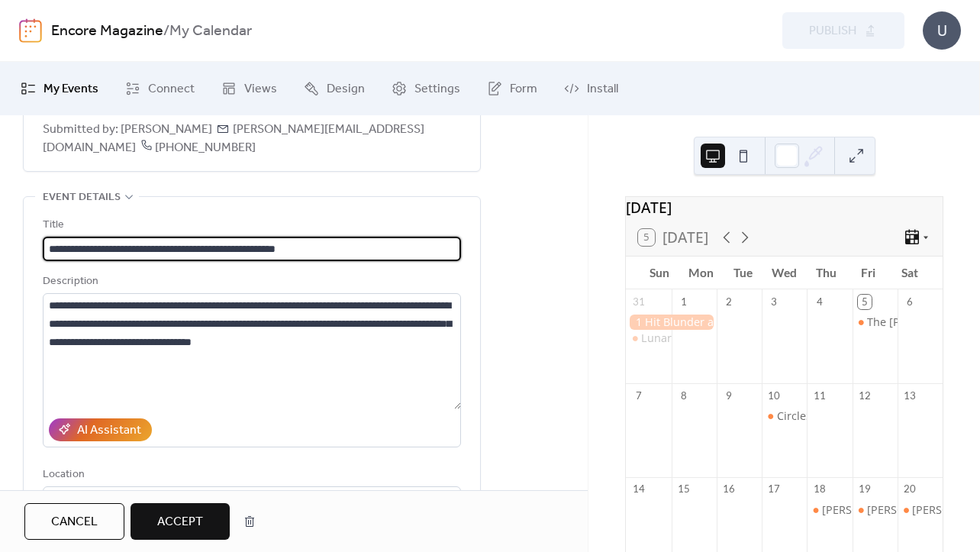 Image resolution: width=980 pixels, height=552 pixels. What do you see at coordinates (826, 273) in the screenshot?
I see `div: Thu` at bounding box center [826, 273].